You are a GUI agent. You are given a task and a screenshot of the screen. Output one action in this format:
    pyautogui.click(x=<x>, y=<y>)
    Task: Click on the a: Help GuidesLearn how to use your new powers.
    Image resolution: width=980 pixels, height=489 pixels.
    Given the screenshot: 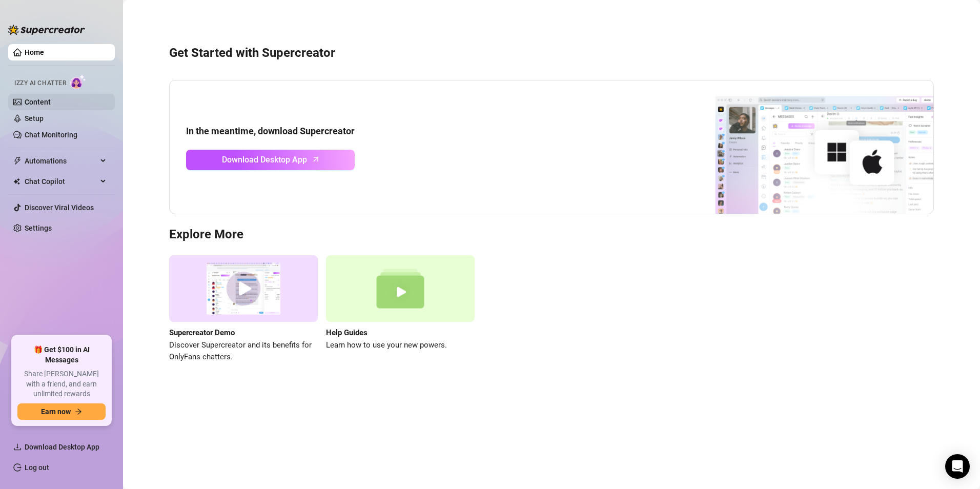 What is the action you would take?
    pyautogui.click(x=401, y=309)
    